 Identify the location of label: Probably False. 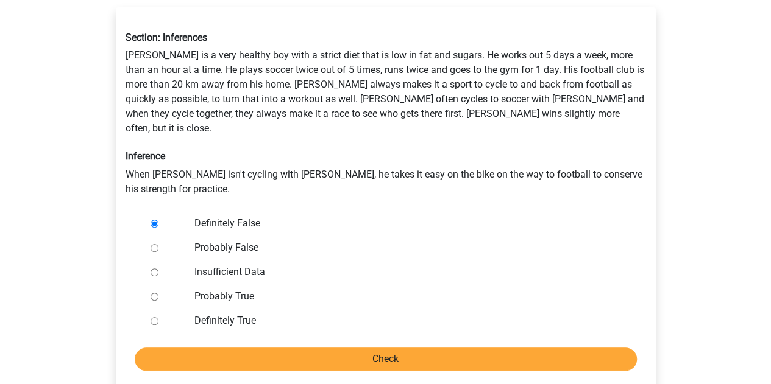
(405, 248).